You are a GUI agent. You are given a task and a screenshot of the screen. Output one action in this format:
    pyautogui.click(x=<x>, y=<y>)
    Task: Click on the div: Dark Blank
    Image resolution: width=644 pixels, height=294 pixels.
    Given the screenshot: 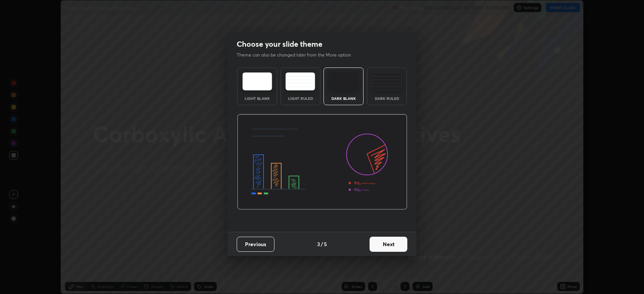 What is the action you would take?
    pyautogui.click(x=344, y=98)
    